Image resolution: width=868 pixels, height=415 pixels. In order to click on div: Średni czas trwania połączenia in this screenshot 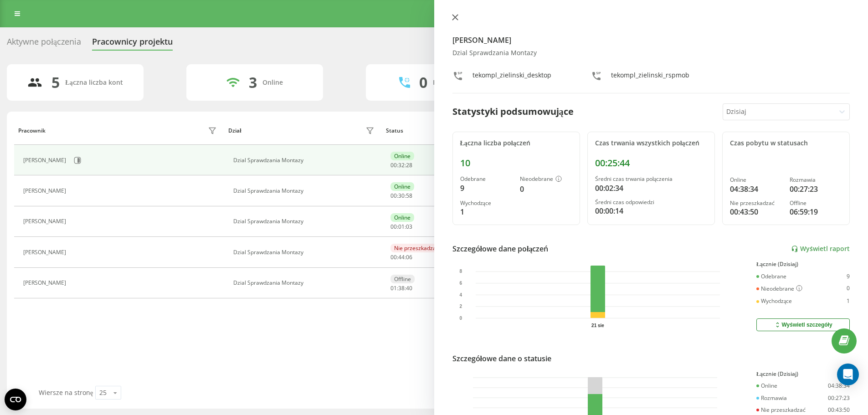, I will do `click(651, 179)`.